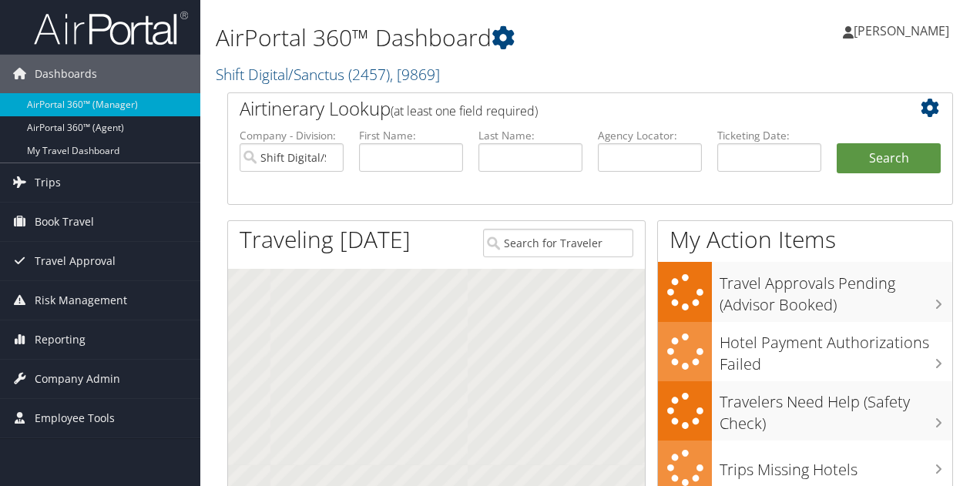  What do you see at coordinates (463, 111) in the screenshot?
I see `span: (at least one field required)` at bounding box center [463, 111].